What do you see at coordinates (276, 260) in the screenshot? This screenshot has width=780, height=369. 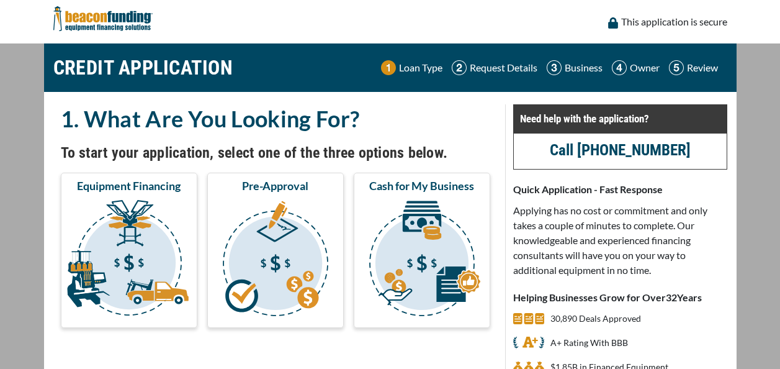 I see `img: Pre-Approval` at bounding box center [276, 260].